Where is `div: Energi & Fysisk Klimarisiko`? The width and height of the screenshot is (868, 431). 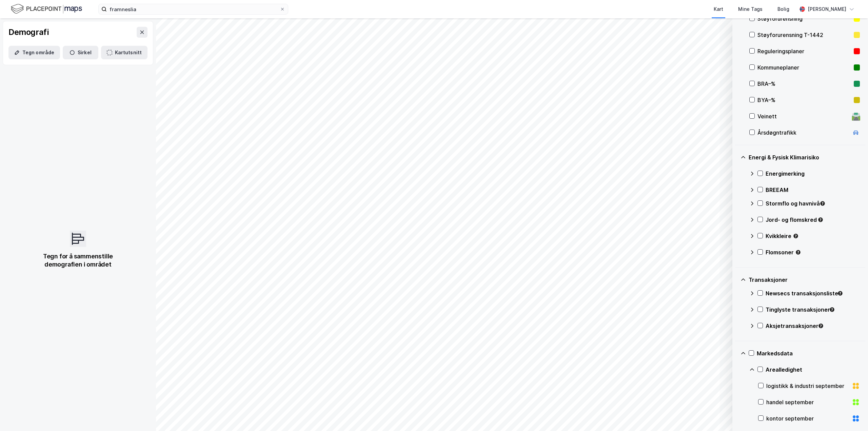
div: Energi & Fysisk Klimarisiko is located at coordinates (805, 157).